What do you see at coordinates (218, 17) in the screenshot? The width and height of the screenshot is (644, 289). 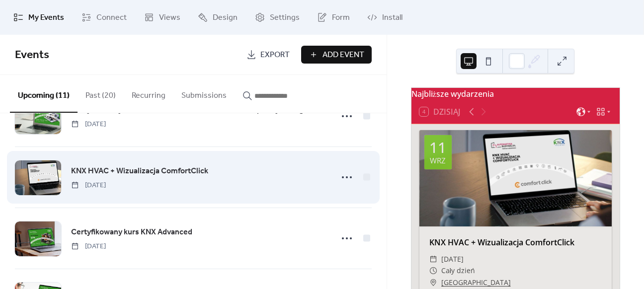 I see `a: Design` at bounding box center [218, 17].